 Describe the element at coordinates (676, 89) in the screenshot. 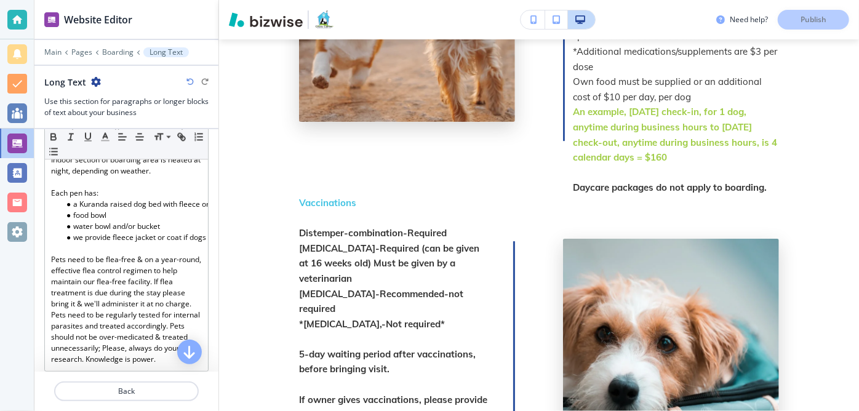

I see `p: Own food must be supplied or an additional cost of $10 per day, per dog` at that location.